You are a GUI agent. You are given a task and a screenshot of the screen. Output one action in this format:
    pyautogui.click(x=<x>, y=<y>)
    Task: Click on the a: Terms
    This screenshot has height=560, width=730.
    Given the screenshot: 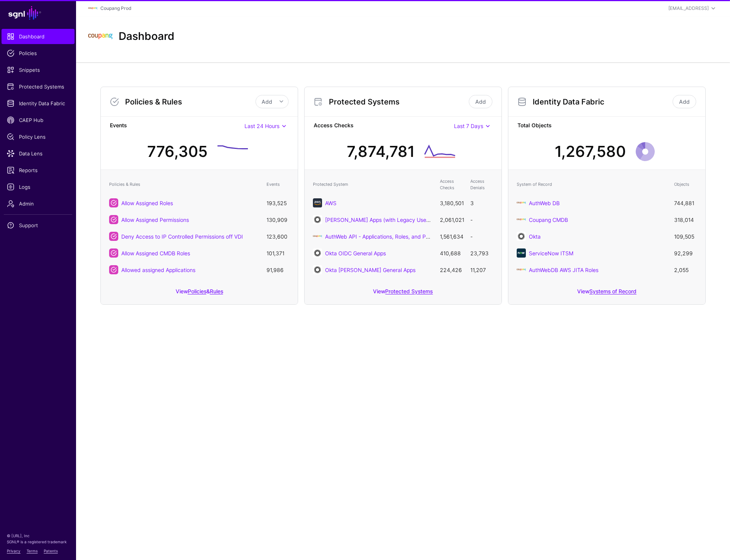 What is the action you would take?
    pyautogui.click(x=32, y=551)
    